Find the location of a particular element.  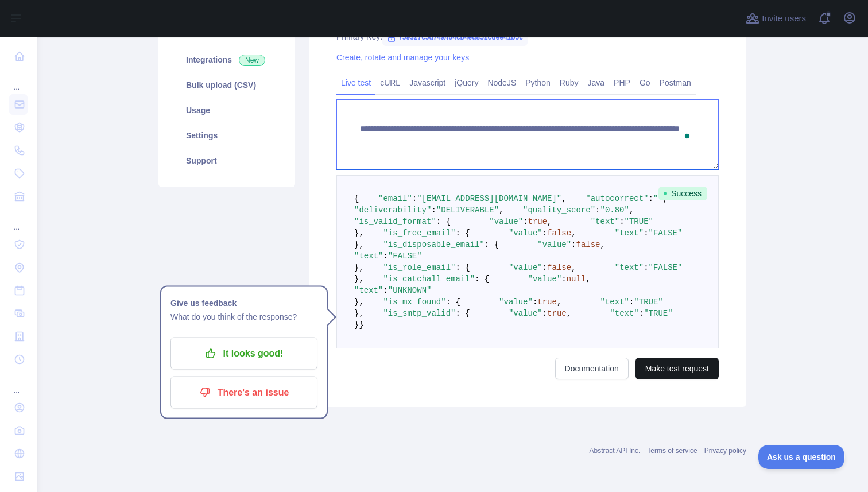

a: jQuery is located at coordinates (466, 82).